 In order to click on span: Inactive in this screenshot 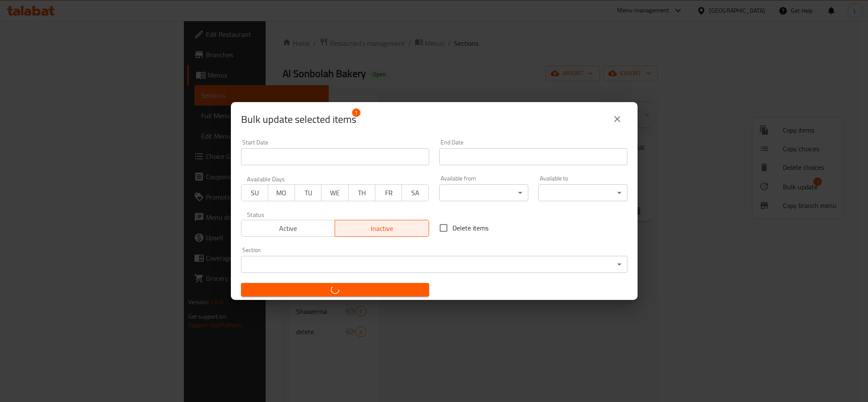, I will do `click(382, 229)`.